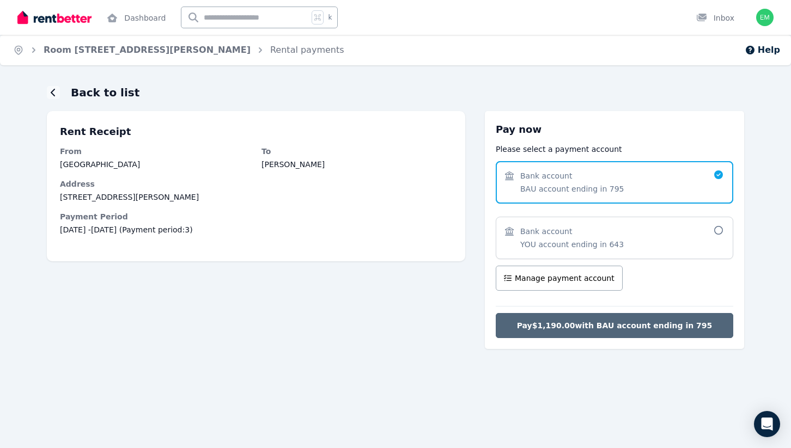  I want to click on span: BAU account ending in 795, so click(572, 189).